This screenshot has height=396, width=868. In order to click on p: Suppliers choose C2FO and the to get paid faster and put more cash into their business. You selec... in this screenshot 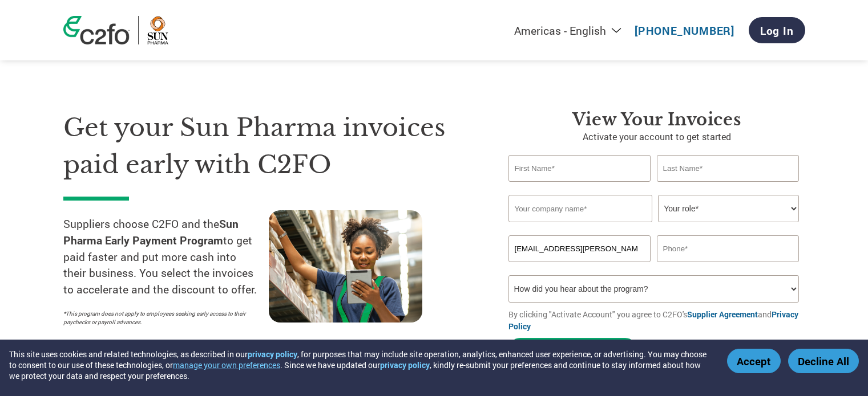, I will do `click(167, 257)`.